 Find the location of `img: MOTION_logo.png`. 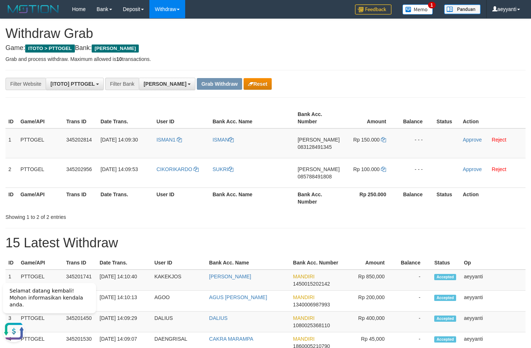

img: MOTION_logo.png is located at coordinates (33, 9).